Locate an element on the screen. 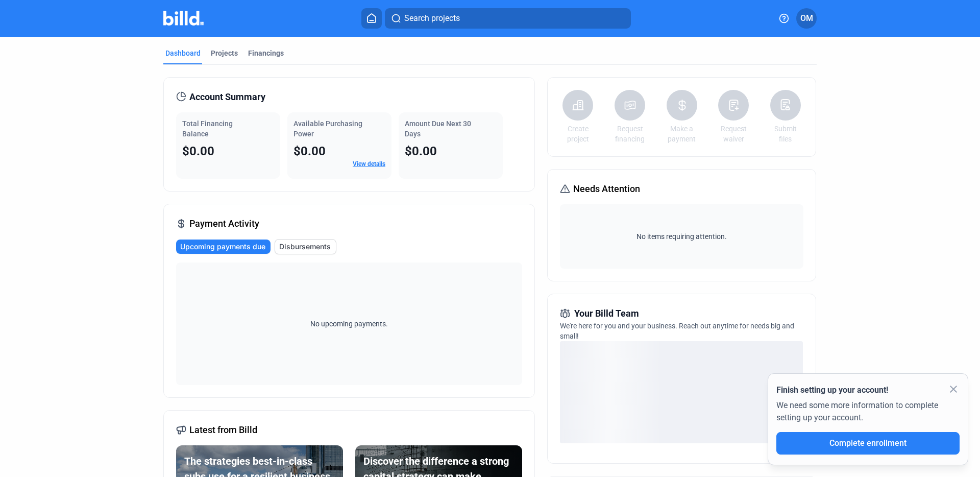  div: Projects is located at coordinates (224, 53).